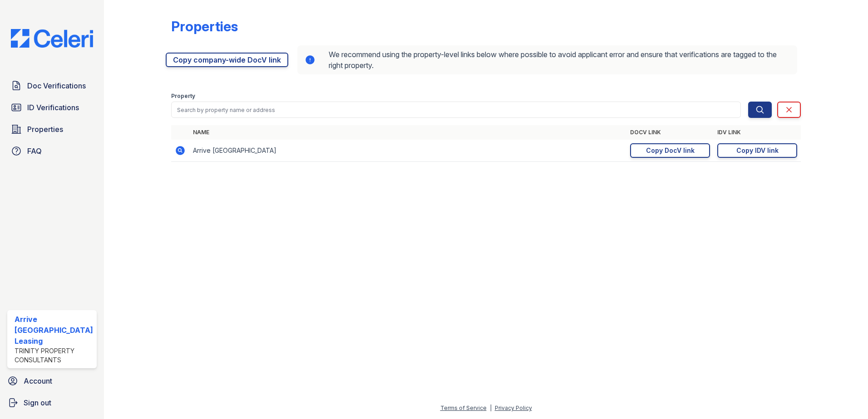  Describe the element at coordinates (54, 356) in the screenshot. I see `div: Trinity Property Consultants` at that location.